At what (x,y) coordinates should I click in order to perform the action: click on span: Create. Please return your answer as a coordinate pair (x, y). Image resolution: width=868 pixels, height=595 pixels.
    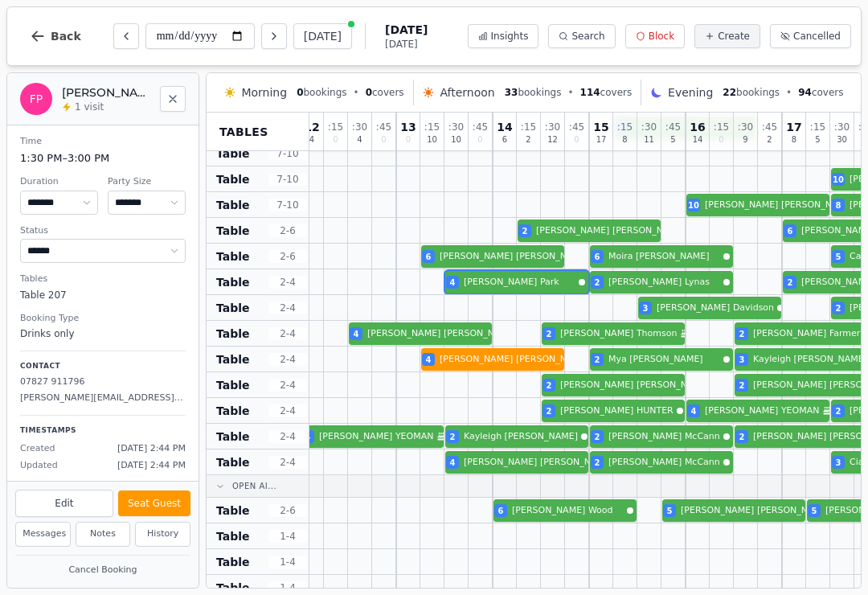
    Looking at the image, I should click on (734, 36).